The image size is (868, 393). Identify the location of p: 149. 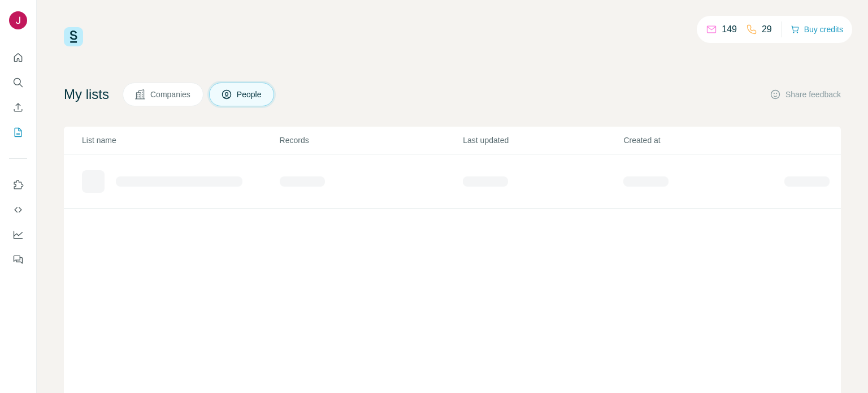
(729, 30).